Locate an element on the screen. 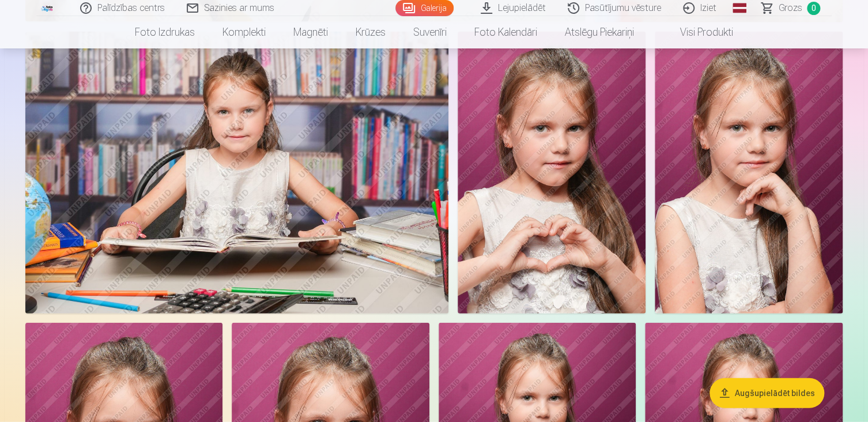 This screenshot has height=422, width=868. a: Suvenīri is located at coordinates (430, 33).